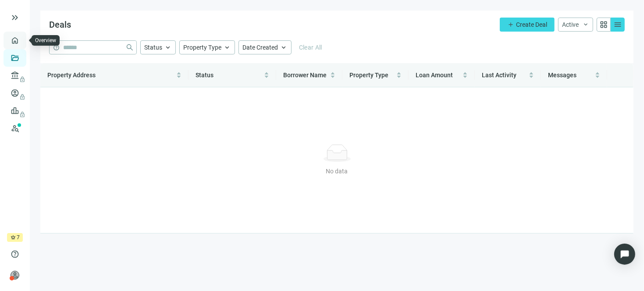  What do you see at coordinates (576, 24) in the screenshot?
I see `button: Activekeyboard_arrow_down` at bounding box center [576, 24].